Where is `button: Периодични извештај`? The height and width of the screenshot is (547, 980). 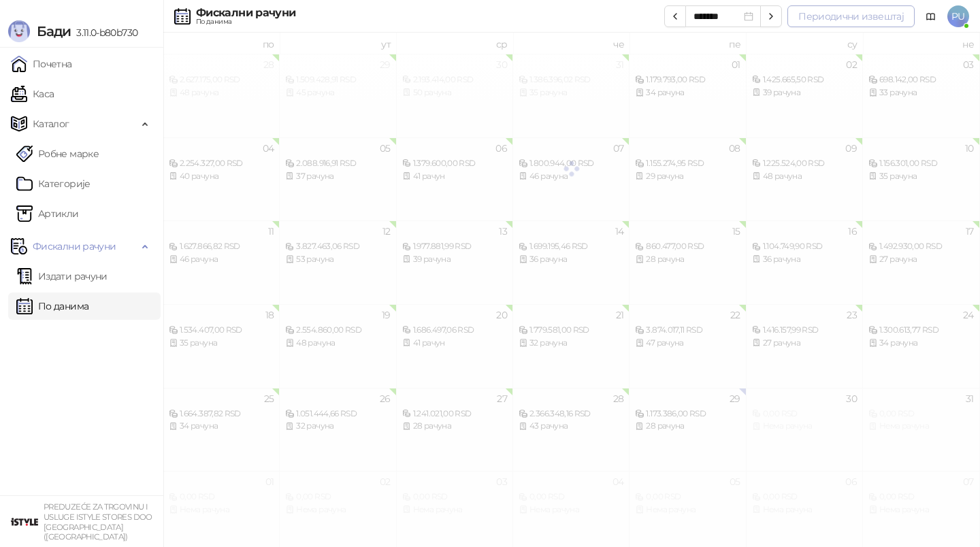
button: Периодични извештај is located at coordinates (851, 16).